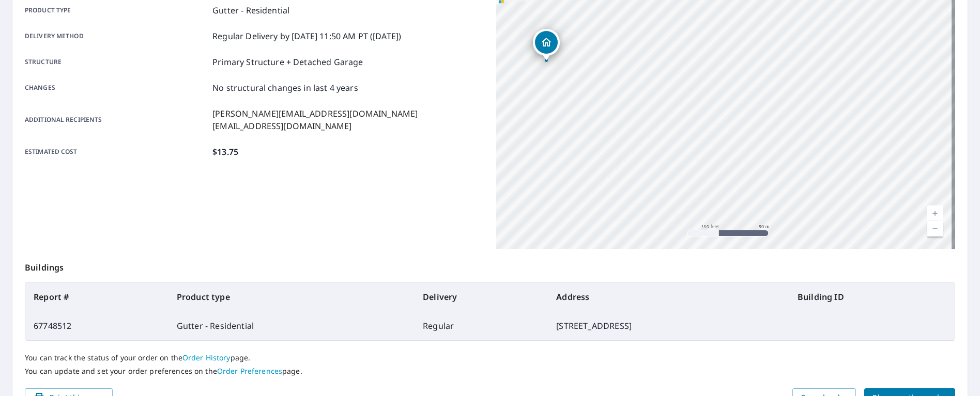  I want to click on a: Current Level 18, Zoom Out, so click(934, 229).